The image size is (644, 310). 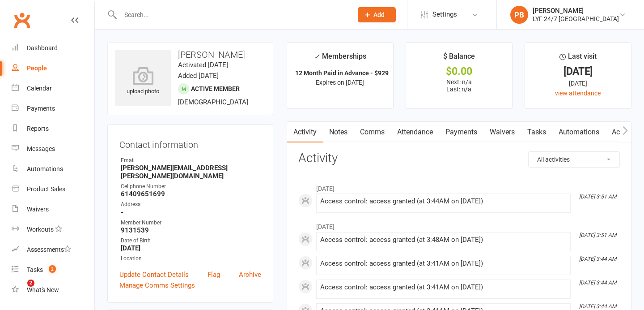 I want to click on div: Calendar, so click(x=40, y=89).